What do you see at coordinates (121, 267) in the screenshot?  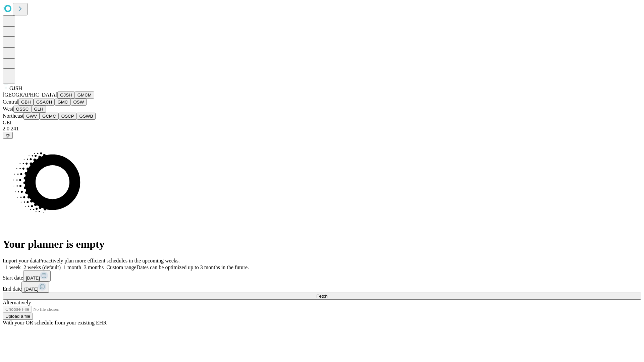 I see `span: Custom range` at bounding box center [121, 267].